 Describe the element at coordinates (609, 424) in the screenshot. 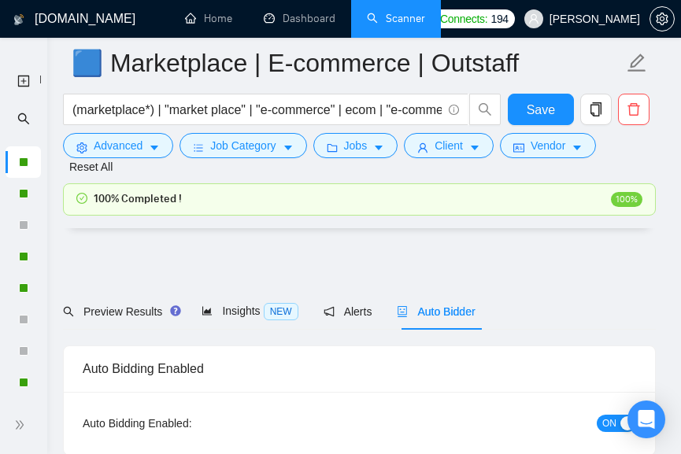

I see `span: ON` at that location.